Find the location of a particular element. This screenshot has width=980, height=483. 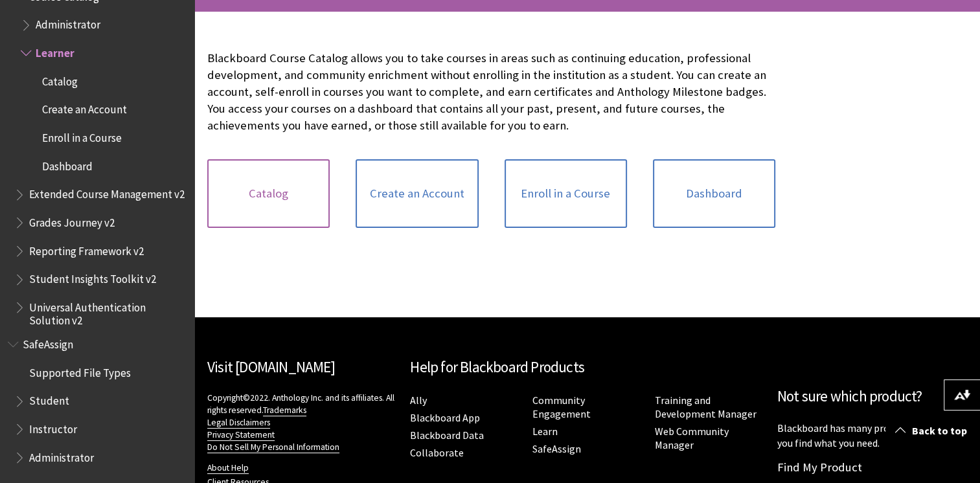

a: Collaborate is located at coordinates (436, 453).